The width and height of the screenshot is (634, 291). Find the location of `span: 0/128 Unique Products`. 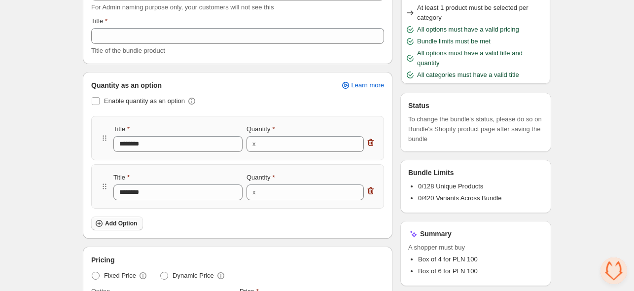

span: 0/128 Unique Products is located at coordinates (451, 186).